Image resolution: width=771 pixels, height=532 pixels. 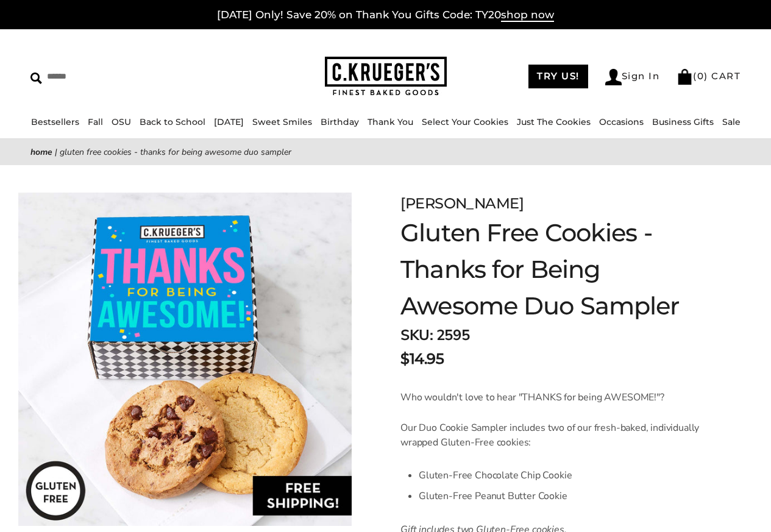 What do you see at coordinates (558, 76) in the screenshot?
I see `a: TRY US!` at bounding box center [558, 76].